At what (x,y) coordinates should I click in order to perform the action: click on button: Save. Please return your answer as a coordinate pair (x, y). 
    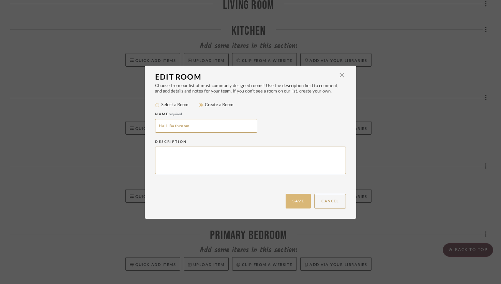
    Looking at the image, I should click on (298, 201).